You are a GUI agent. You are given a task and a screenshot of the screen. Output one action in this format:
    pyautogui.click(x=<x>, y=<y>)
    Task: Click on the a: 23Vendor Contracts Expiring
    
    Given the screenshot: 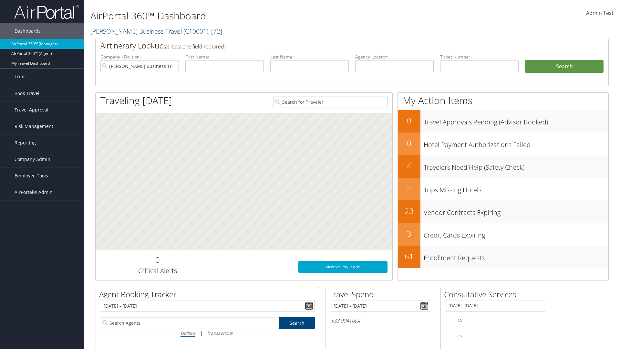 What is the action you would take?
    pyautogui.click(x=503, y=211)
    